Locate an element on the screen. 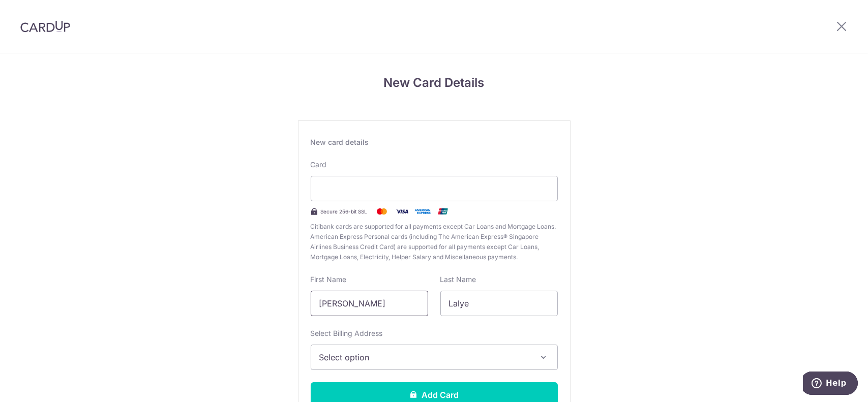  img: Visa is located at coordinates (402, 211).